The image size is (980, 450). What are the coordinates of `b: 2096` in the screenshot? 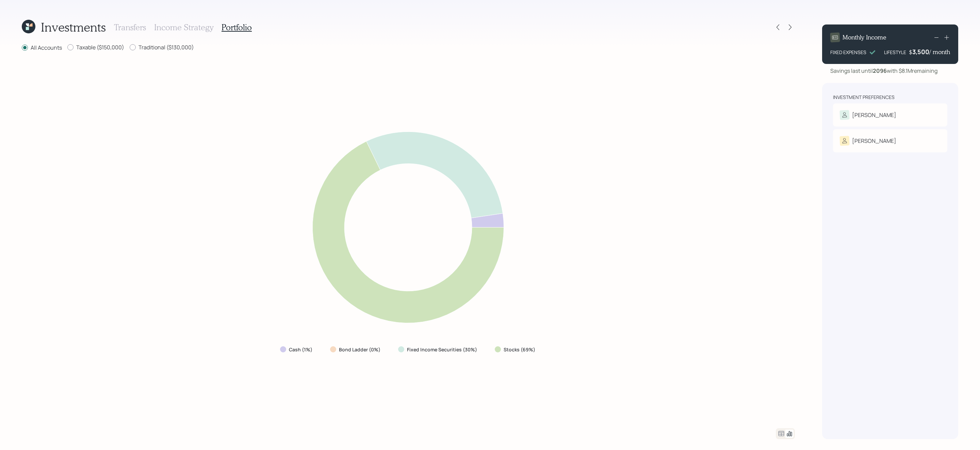 It's located at (880, 71).